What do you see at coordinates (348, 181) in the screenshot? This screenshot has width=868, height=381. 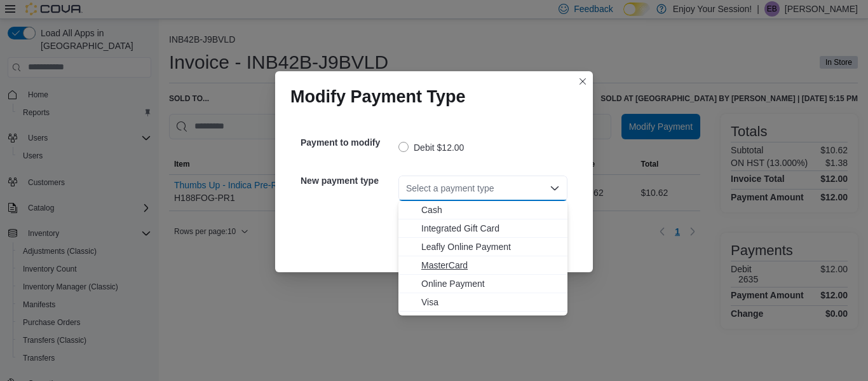 I see `h5: New payment type` at bounding box center [348, 181].